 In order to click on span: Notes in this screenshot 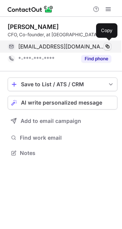, I will do `click(67, 153)`.